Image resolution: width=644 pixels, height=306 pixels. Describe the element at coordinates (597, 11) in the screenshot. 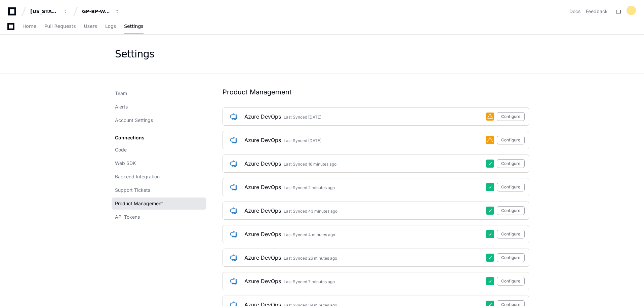

I see `button: Feedback` at that location.